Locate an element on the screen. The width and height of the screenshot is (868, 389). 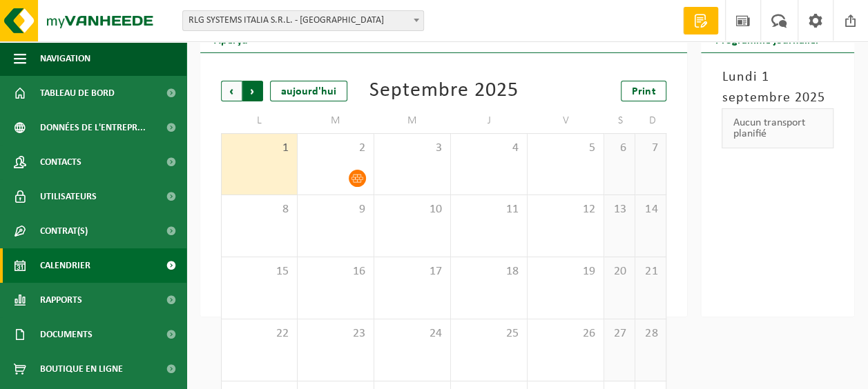
span: 10 is located at coordinates (412, 209).